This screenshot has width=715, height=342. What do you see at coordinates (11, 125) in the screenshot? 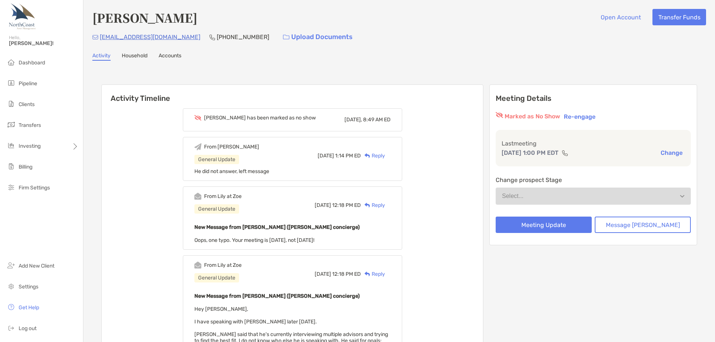
I see `img: transfers icon` at bounding box center [11, 125].